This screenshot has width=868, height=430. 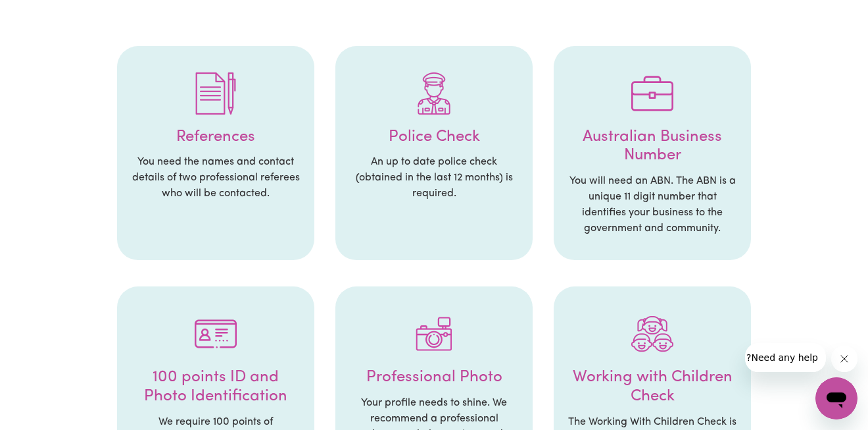 I want to click on p: You will need an ABN. The ABN is a unique 11 digit number that identifies your business to the go..., so click(x=652, y=204).